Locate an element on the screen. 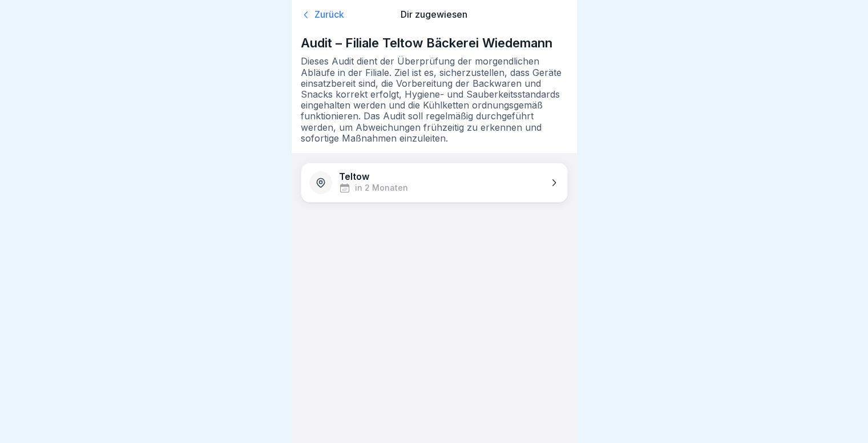 This screenshot has width=868, height=443. a: Zurück is located at coordinates (343, 15).